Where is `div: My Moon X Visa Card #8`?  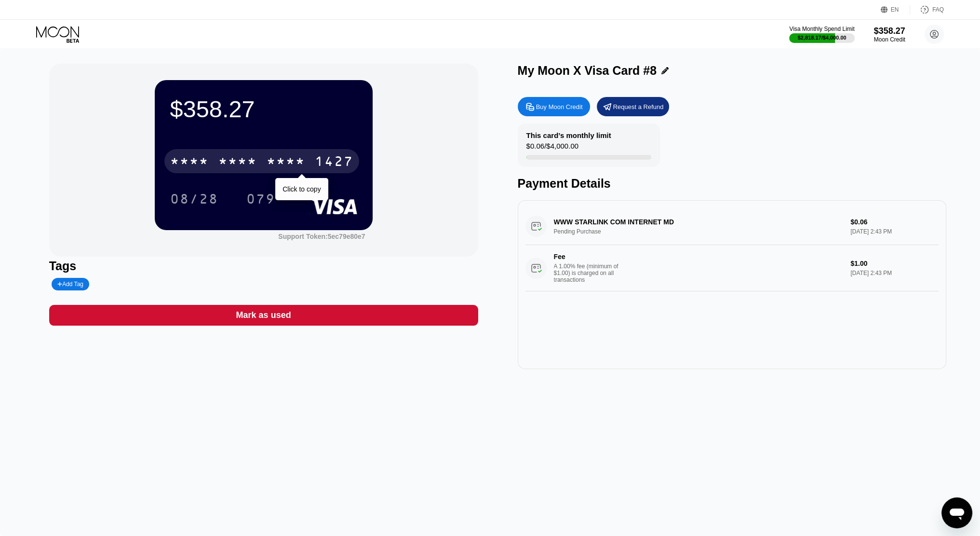 div: My Moon X Visa Card #8 is located at coordinates (587, 70).